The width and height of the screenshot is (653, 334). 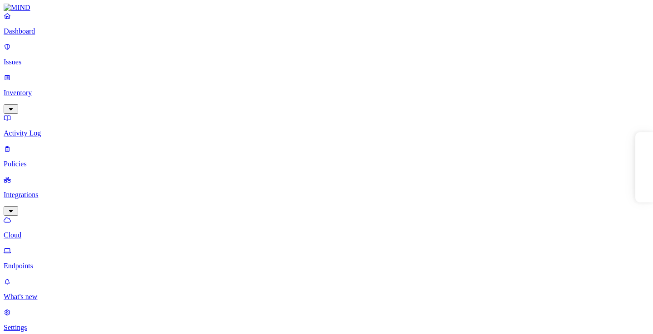 What do you see at coordinates (327, 24) in the screenshot?
I see `a: Dashboard` at bounding box center [327, 24].